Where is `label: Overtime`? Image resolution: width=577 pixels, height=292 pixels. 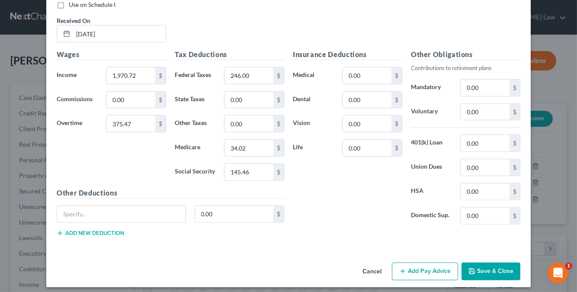 label: Overtime is located at coordinates (77, 124).